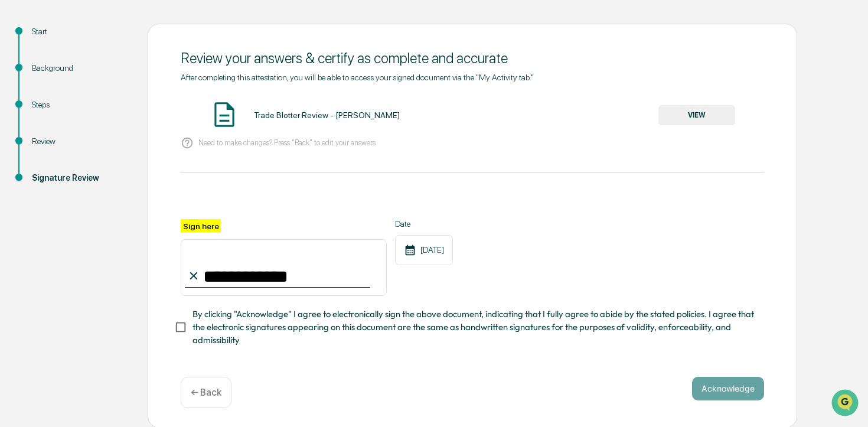  Describe the element at coordinates (114, 34) in the screenshot. I see `p: How can we help?` at that location.